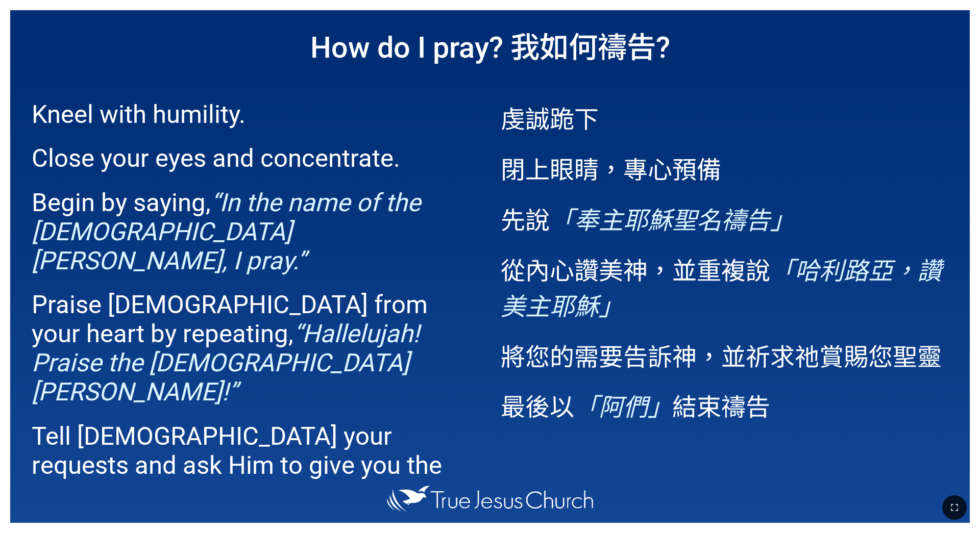 The width and height of the screenshot is (980, 533). What do you see at coordinates (724, 219) in the screenshot?
I see `p: 先說` at bounding box center [724, 219].